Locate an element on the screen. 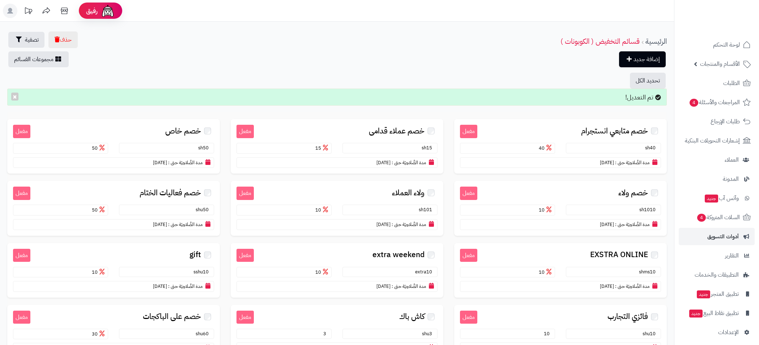 The width and height of the screenshot is (759, 345). span: التقارير is located at coordinates (732, 256).